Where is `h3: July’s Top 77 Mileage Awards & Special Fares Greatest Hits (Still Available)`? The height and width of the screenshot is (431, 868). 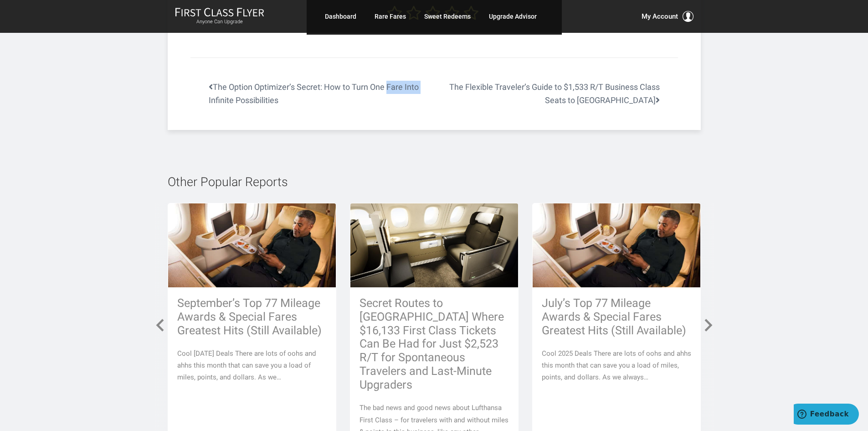 h3: July’s Top 77 Mileage Awards & Special Fares Greatest Hits (Still Available) is located at coordinates (617, 317).